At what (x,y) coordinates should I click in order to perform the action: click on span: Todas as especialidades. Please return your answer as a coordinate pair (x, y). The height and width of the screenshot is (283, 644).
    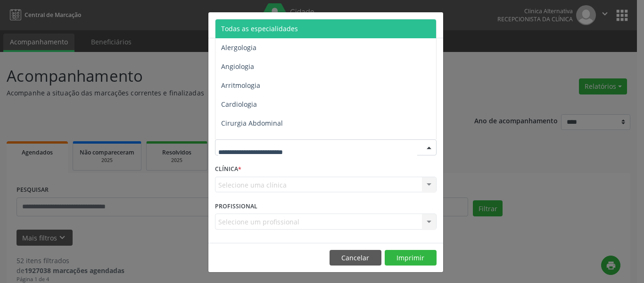
    Looking at the image, I should click on (259, 28).